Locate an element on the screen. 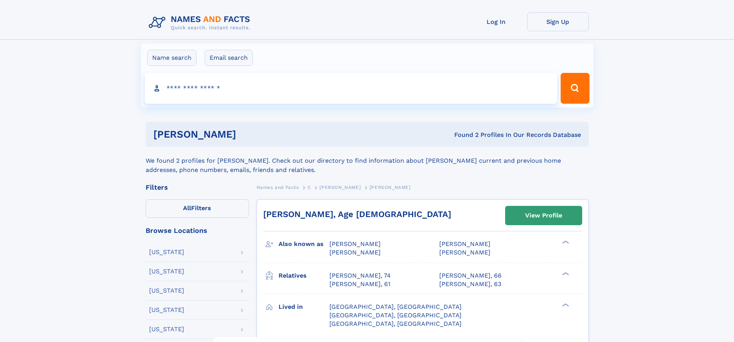 The width and height of the screenshot is (734, 342). div: Found 2 Profiles In Our Records Database is located at coordinates (463, 135).